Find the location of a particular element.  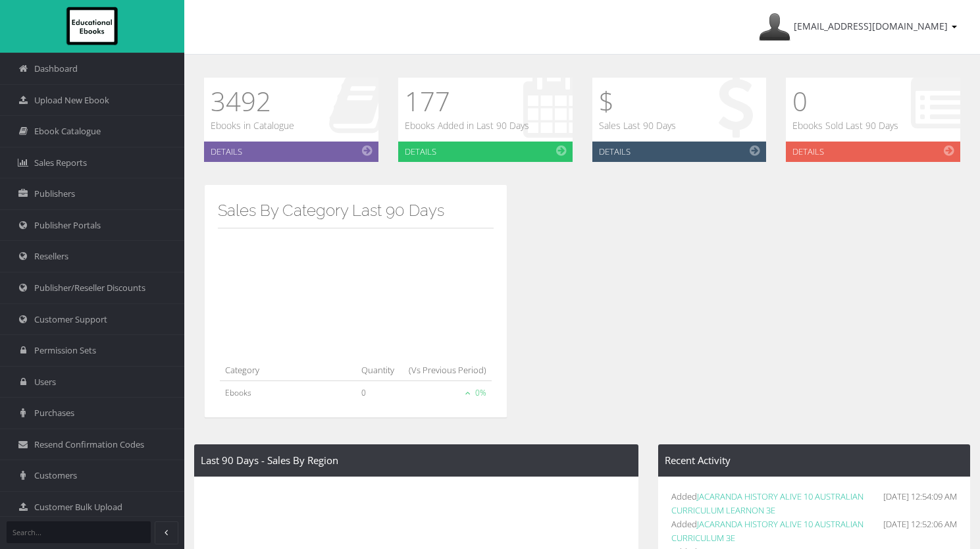

span: Dashboard is located at coordinates (56, 68).